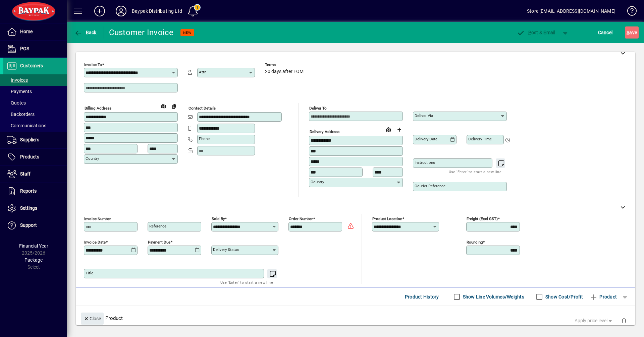 This screenshot has width=644, height=337. I want to click on a: Suppliers, so click(35, 140).